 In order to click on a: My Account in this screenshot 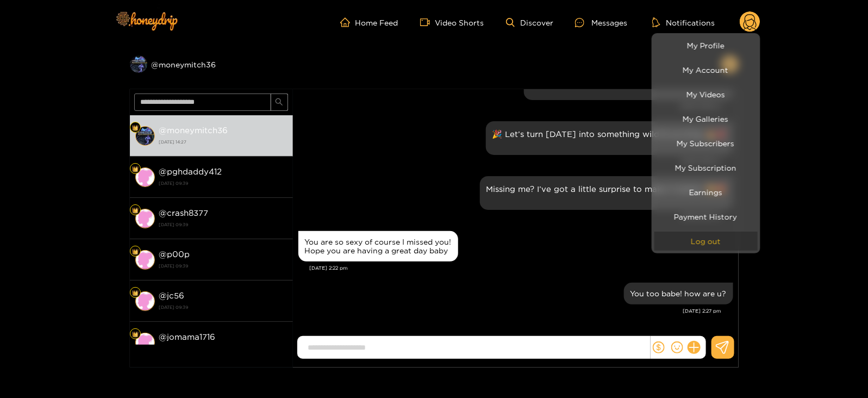, I will do `click(706, 70)`.